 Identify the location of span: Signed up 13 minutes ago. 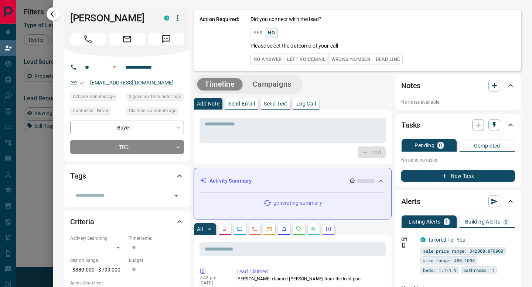
(155, 97).